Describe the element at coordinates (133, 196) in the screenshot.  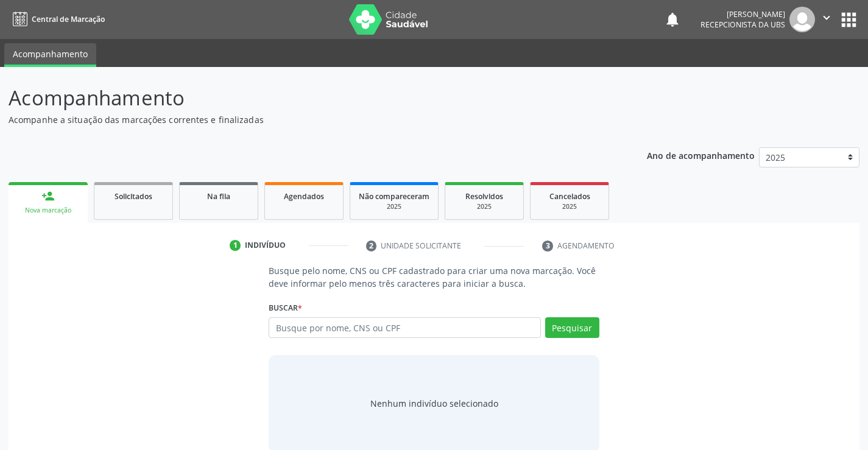
I see `span: Solicitados` at that location.